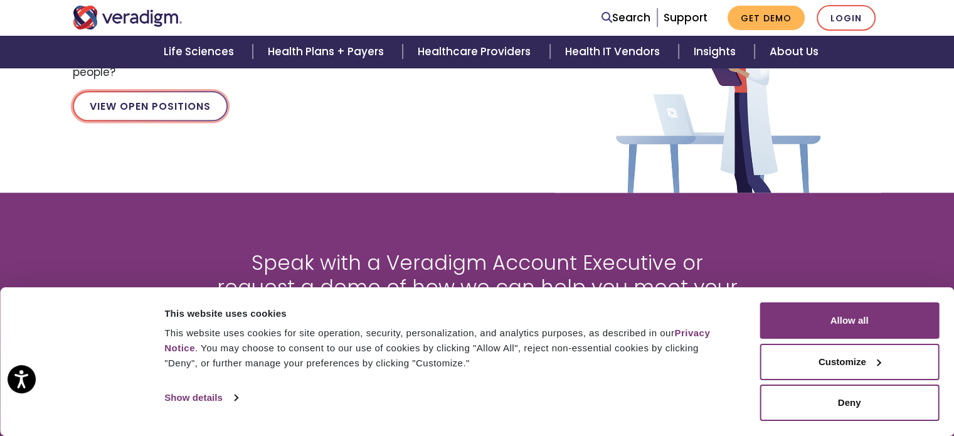 Image resolution: width=954 pixels, height=436 pixels. What do you see at coordinates (766, 18) in the screenshot?
I see `a: Get Demo` at bounding box center [766, 18].